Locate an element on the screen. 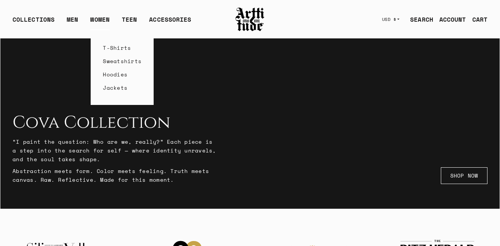 The width and height of the screenshot is (500, 246). a: TEEN is located at coordinates (129, 22).